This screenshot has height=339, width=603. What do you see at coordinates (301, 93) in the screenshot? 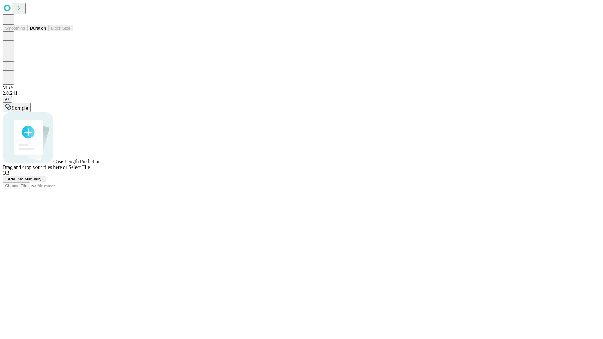
I see `div: 2.0.241` at bounding box center [301, 93].